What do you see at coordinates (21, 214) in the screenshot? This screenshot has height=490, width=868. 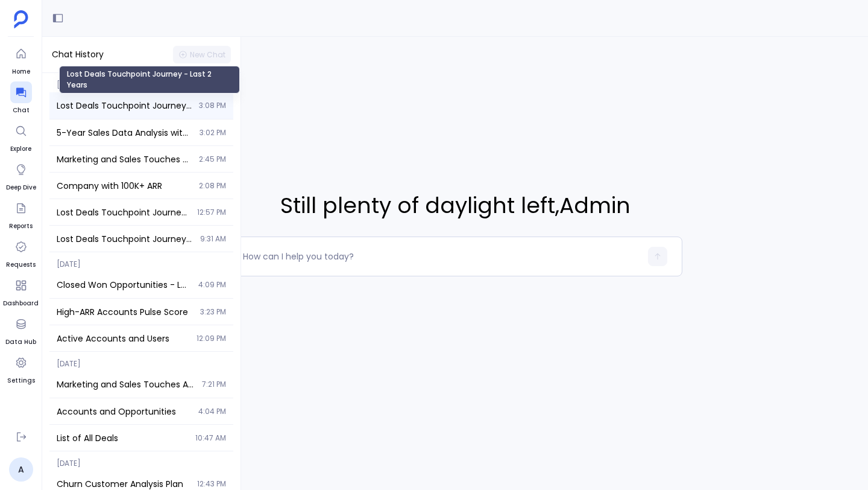 I see `a: Reports` at bounding box center [21, 214].